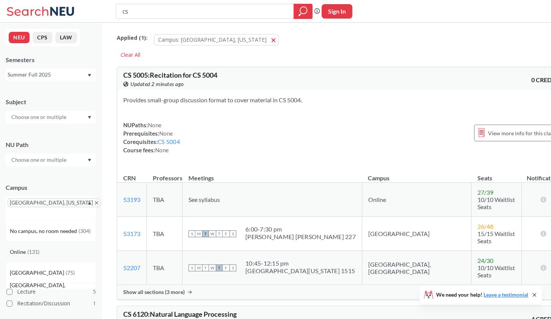  Describe the element at coordinates (51, 304) in the screenshot. I see `label: Recitation/Discussion` at that location.